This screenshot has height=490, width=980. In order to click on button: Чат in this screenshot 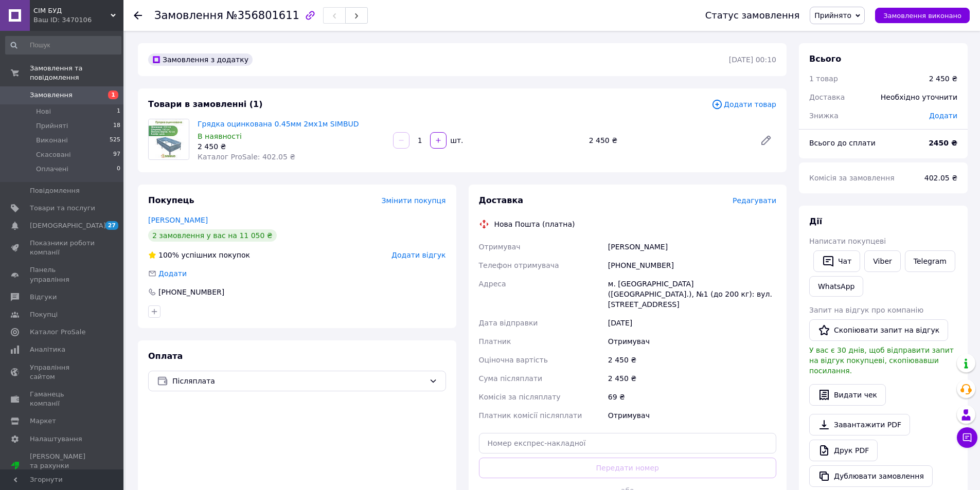, I will do `click(837, 262)`.